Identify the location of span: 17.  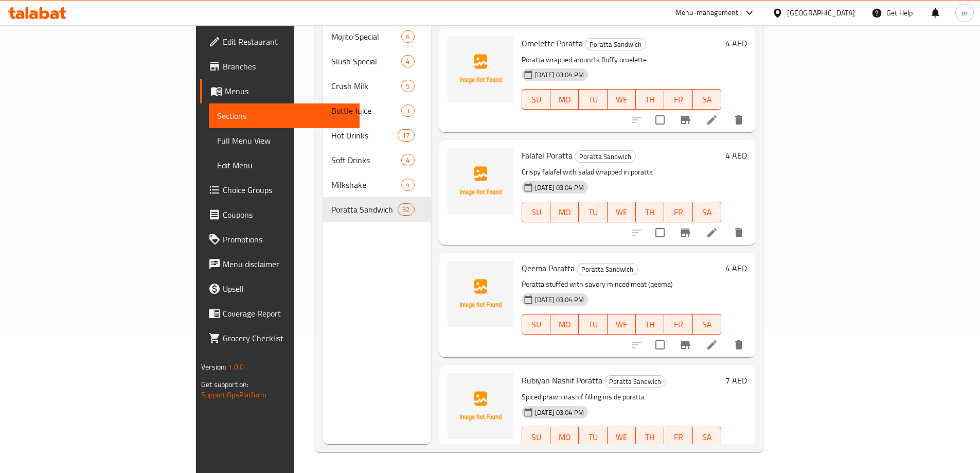
(406, 135).